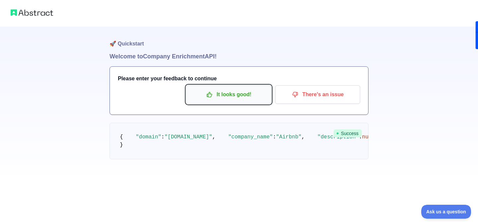  What do you see at coordinates (229, 95) in the screenshot?
I see `p: It looks good!` at bounding box center [229, 95].